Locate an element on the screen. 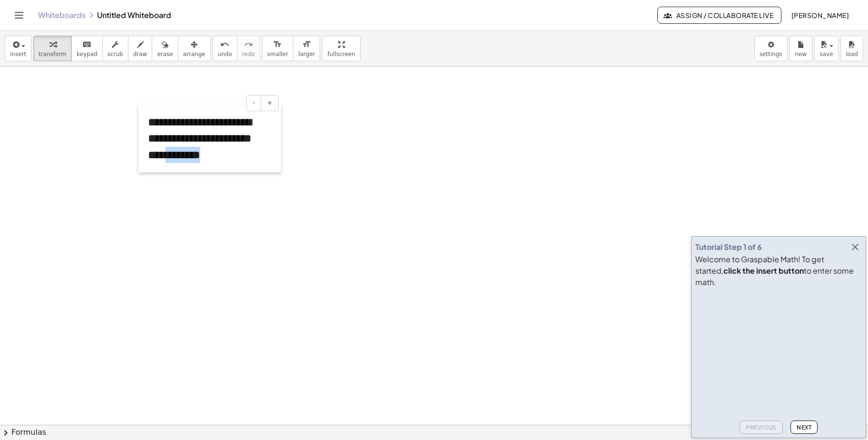  button: scrub is located at coordinates (115, 48).